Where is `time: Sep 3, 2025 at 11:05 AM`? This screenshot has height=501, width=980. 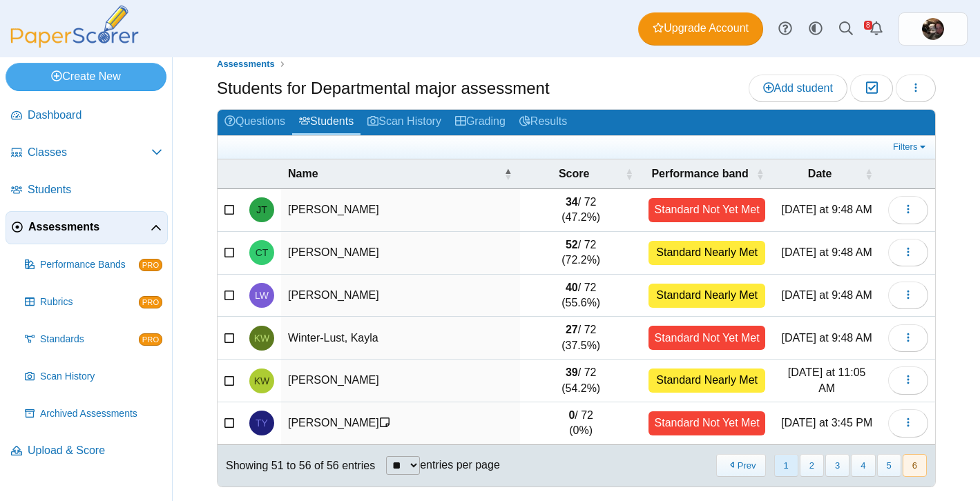
time: Sep 3, 2025 at 11:05 AM is located at coordinates (826, 380).